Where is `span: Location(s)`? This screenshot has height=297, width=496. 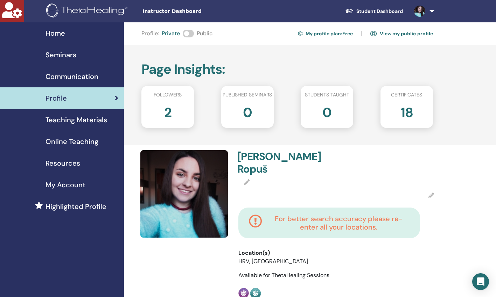 span: Location(s) is located at coordinates (254, 253).